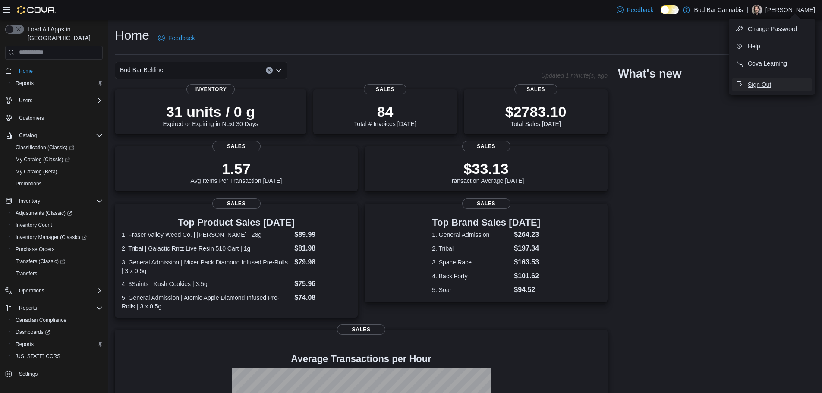 The image size is (822, 393). Describe the element at coordinates (57, 356) in the screenshot. I see `span: Washington CCRS` at that location.